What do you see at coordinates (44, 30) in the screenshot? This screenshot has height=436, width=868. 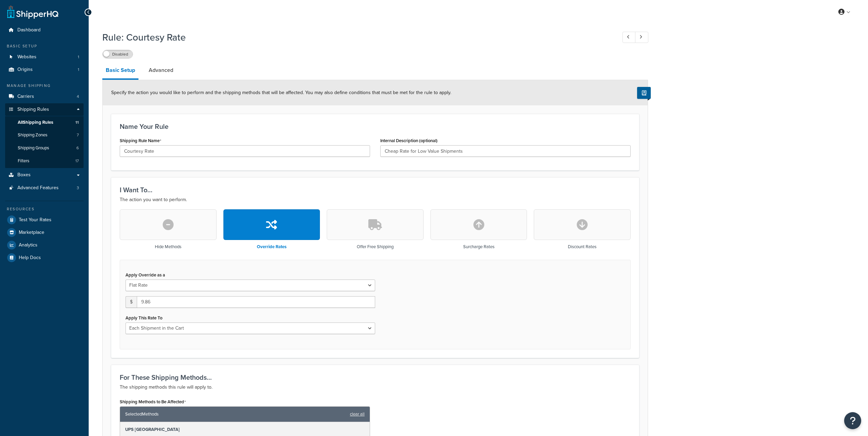 I see `li: Dashboard` at bounding box center [44, 30].